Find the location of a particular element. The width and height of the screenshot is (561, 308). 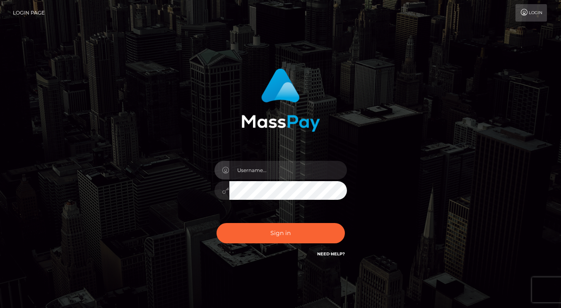

input: Username... is located at coordinates (288, 170).